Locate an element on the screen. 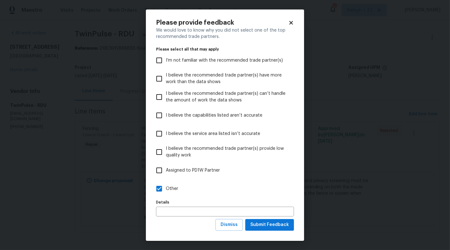  span: I believe the capabilities listed aren’t accurate is located at coordinates (214, 115).